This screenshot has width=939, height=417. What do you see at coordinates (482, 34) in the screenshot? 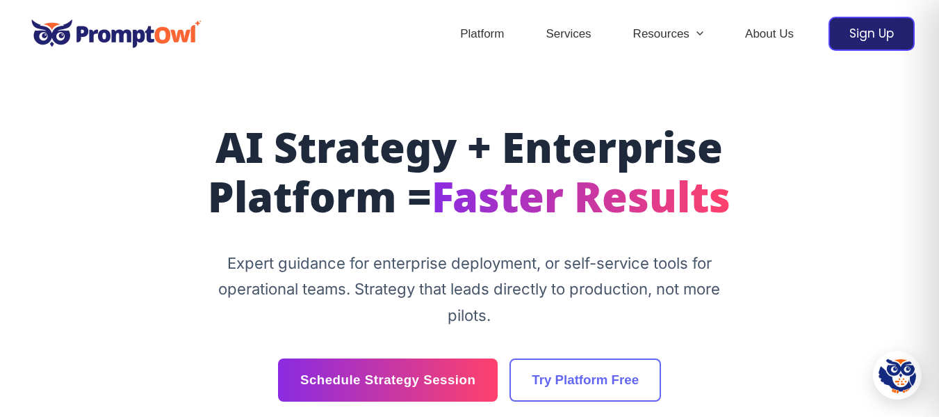
I see `a: Platform` at bounding box center [482, 34].